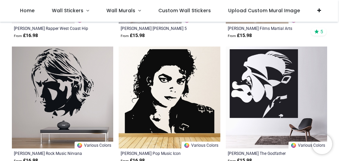  I want to click on img: Kurt Cobain Rock Music Nirvana Wall Sticker, so click(62, 97).